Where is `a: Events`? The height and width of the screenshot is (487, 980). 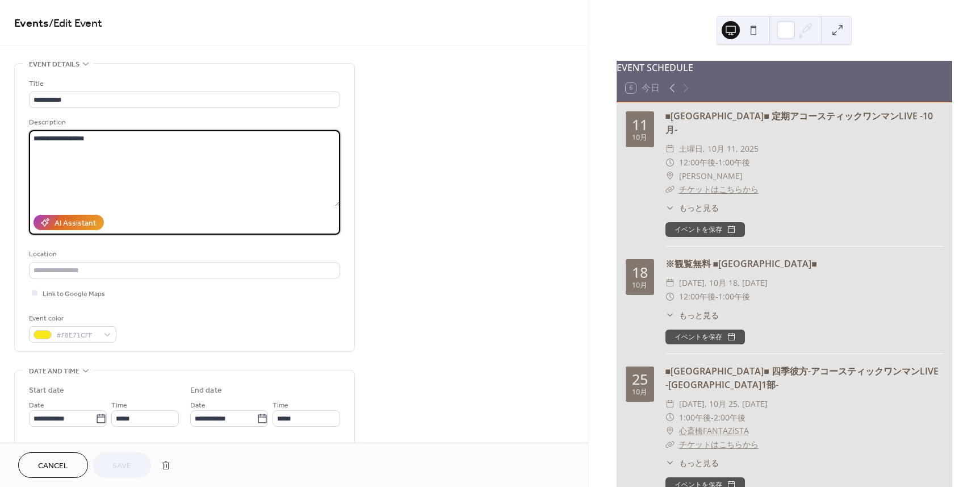 a: Events is located at coordinates (31, 23).